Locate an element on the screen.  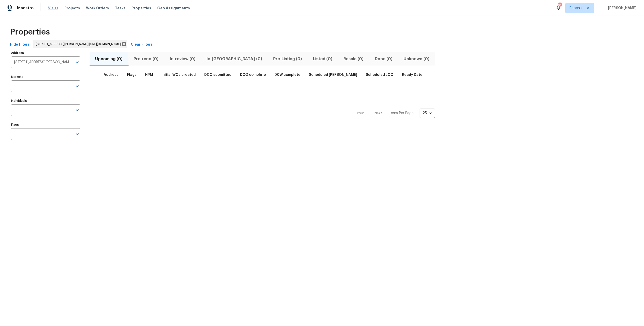
div: 51 is located at coordinates (560, 5).